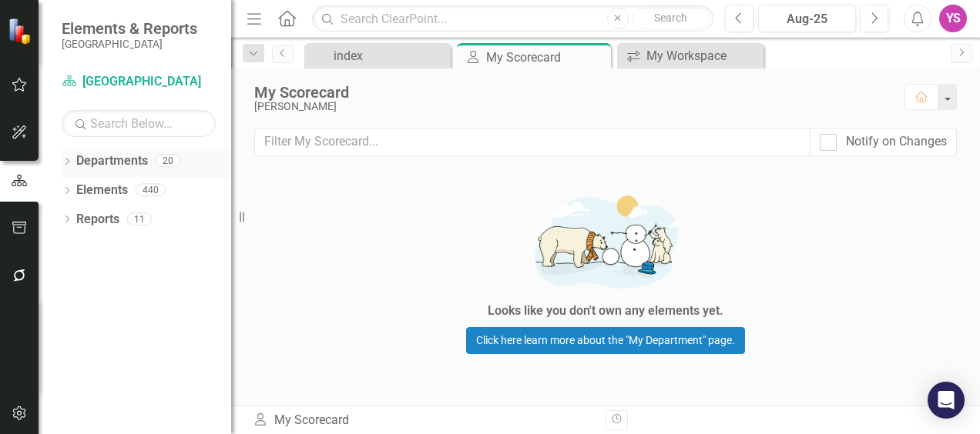  Describe the element at coordinates (512, 19) in the screenshot. I see `input: Search ClearPoint...` at that location.